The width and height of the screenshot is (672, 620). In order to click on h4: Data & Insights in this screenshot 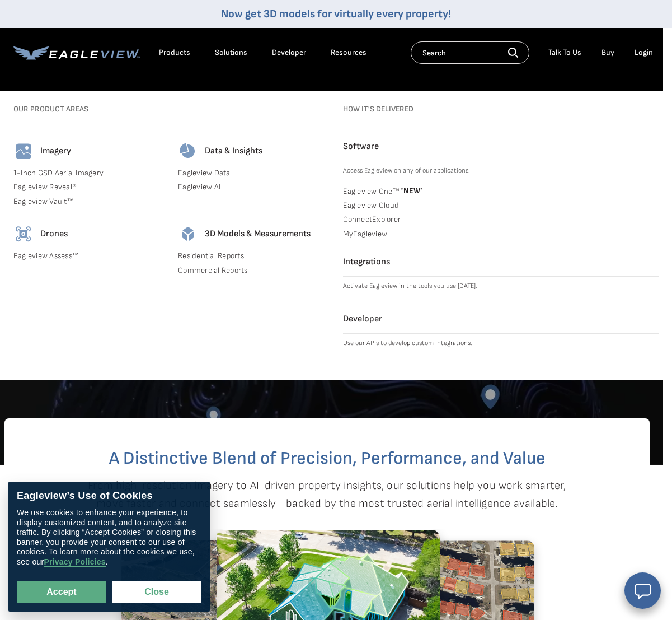, I will do `click(234, 151)`.